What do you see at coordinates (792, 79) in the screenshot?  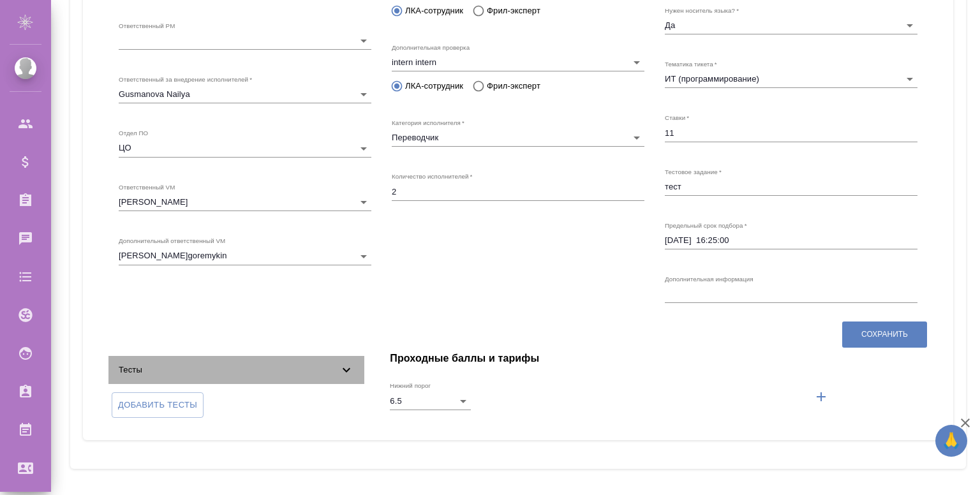 I see `div: ИТ (программирование)` at bounding box center [792, 79].